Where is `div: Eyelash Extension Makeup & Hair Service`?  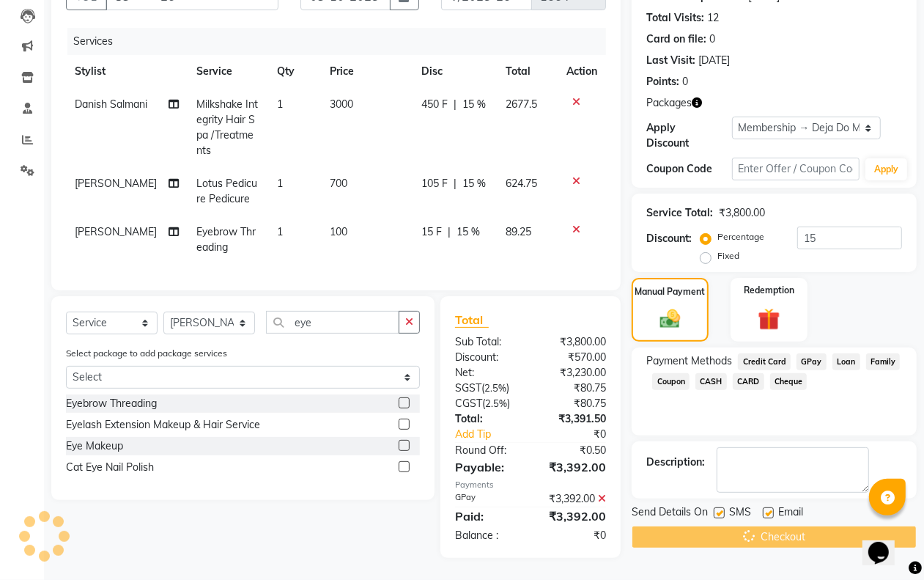 div: Eyelash Extension Makeup & Hair Service is located at coordinates (162, 425).